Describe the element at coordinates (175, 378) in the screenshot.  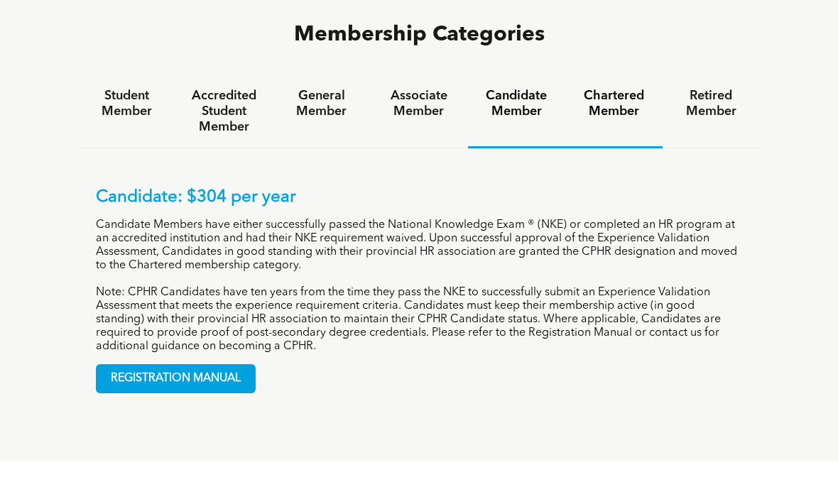
I see `a: REGISTRATION MANUAL` at that location.